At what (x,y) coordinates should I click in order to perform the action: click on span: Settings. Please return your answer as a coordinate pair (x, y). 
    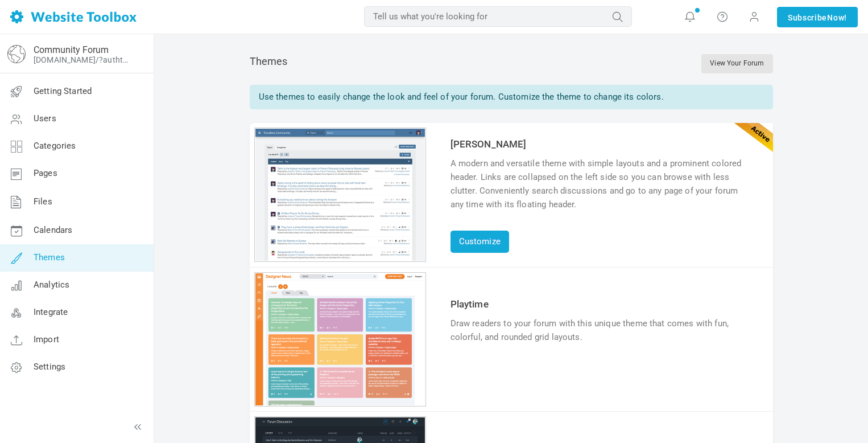
    Looking at the image, I should click on (50, 366).